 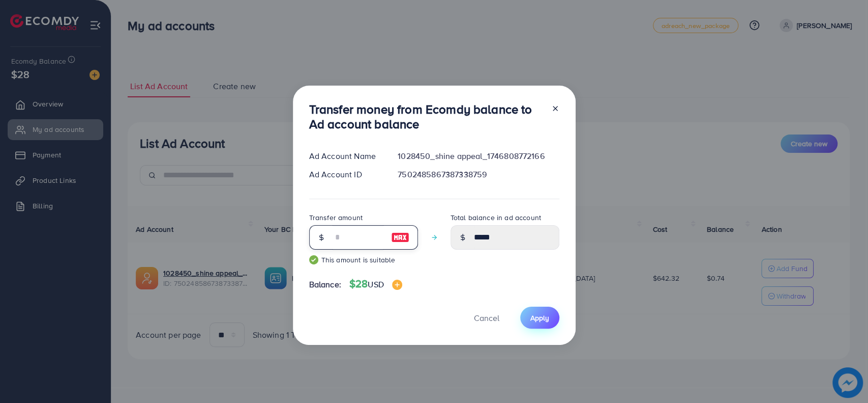 What do you see at coordinates (363, 260) in the screenshot?
I see `small: This amount is suitable` at bounding box center [363, 260].